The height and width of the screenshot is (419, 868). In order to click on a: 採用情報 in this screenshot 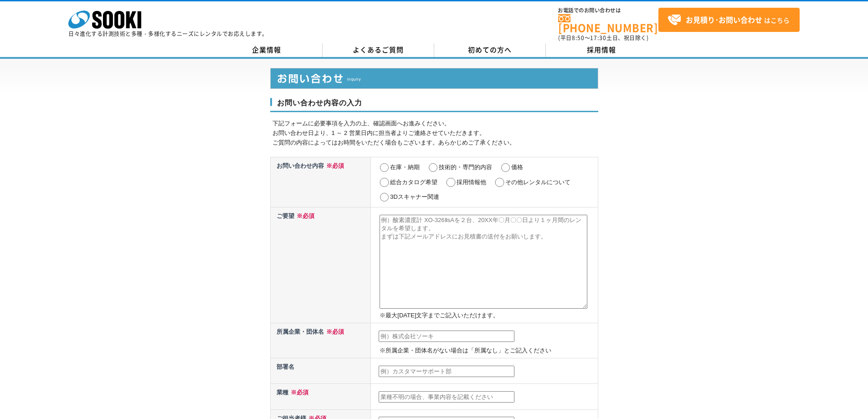, I will do `click(601, 50)`.